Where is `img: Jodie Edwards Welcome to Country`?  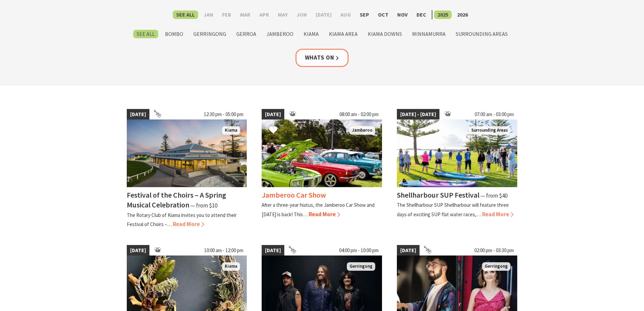 img: Jodie Edwards Welcome to Country is located at coordinates (457, 153).